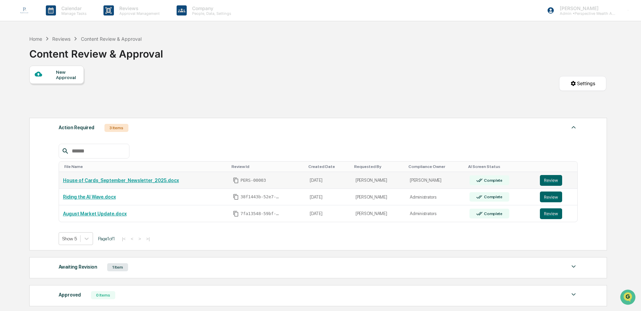 Image resolution: width=641 pixels, height=311 pixels. What do you see at coordinates (118, 268) in the screenshot?
I see `div: 1 Item` at bounding box center [118, 268].